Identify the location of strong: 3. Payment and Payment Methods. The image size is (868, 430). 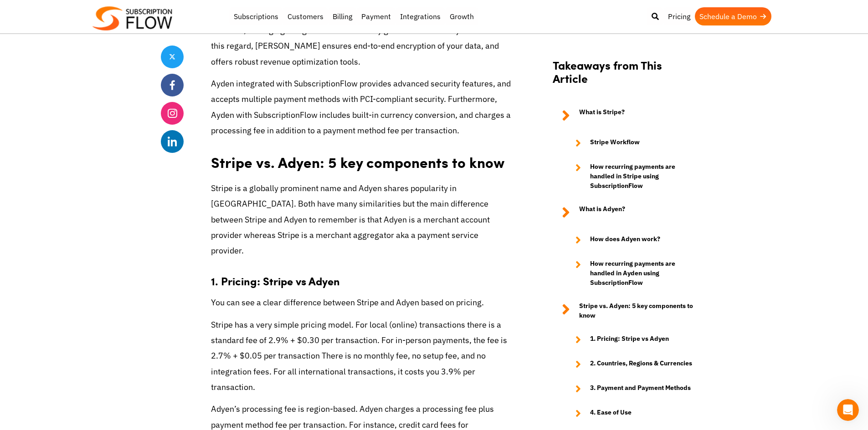
(640, 389).